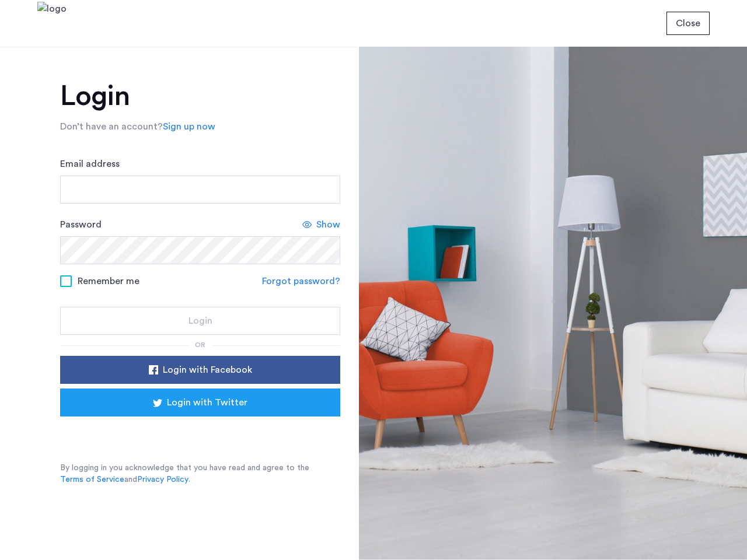 The height and width of the screenshot is (560, 747). What do you see at coordinates (328, 225) in the screenshot?
I see `span: Show` at bounding box center [328, 225].